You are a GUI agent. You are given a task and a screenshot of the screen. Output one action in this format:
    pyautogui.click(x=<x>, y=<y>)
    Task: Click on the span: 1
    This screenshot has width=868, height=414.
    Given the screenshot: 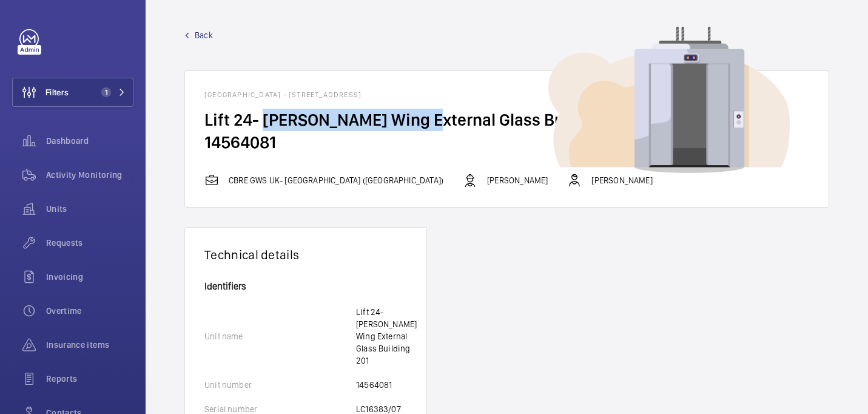 What is the action you would take?
    pyautogui.click(x=106, y=92)
    